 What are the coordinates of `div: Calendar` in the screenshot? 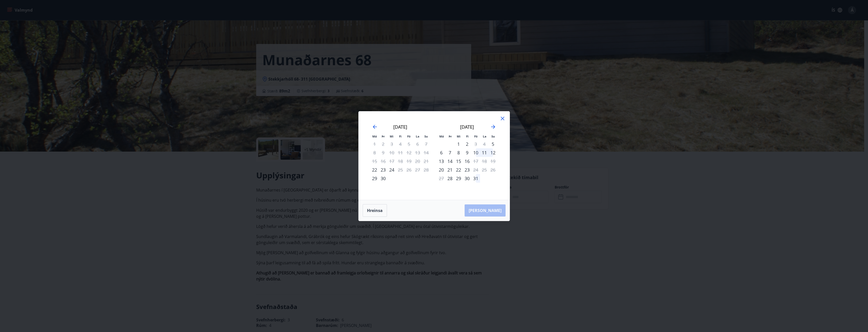 It's located at (434, 155).